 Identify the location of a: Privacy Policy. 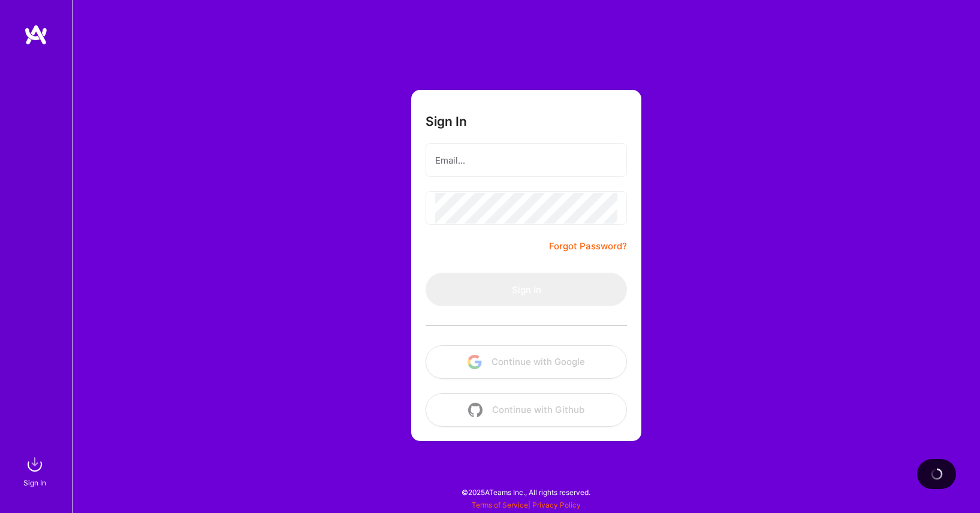
(556, 504).